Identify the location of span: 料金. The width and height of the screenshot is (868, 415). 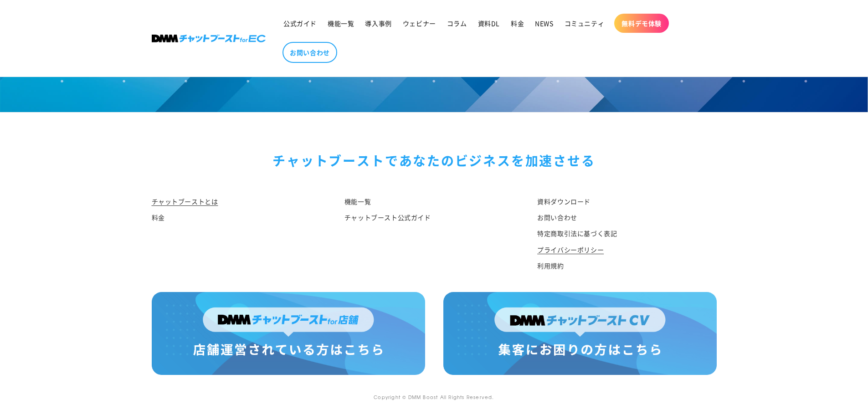
(517, 23).